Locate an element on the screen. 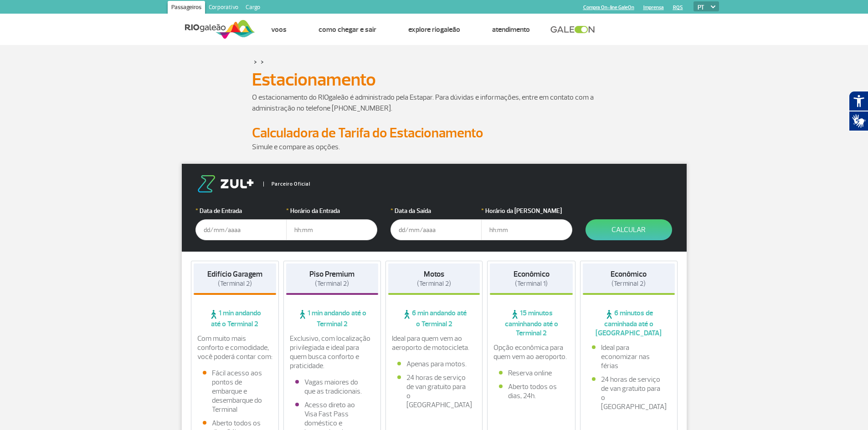 The image size is (868, 430). p: Opção econômica para quem vem ao aeroporto. is located at coordinates (531, 352).